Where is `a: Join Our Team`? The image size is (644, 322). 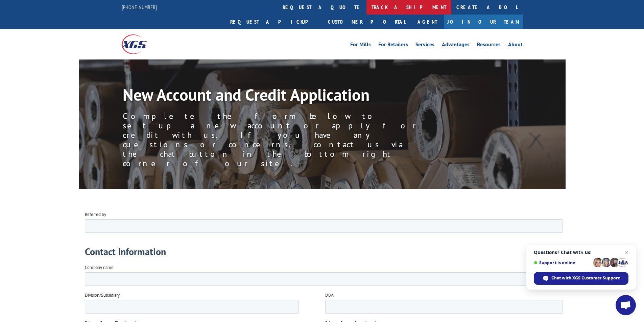
a: Join Our Team is located at coordinates (483, 22).